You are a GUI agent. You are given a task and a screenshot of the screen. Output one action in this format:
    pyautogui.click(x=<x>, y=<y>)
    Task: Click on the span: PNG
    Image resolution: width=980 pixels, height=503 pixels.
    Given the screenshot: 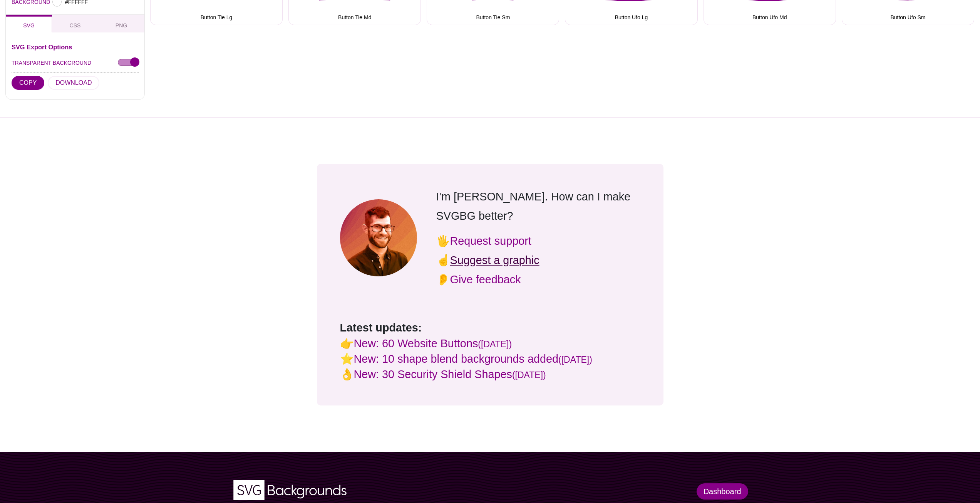 What is the action you would take?
    pyautogui.click(x=122, y=26)
    